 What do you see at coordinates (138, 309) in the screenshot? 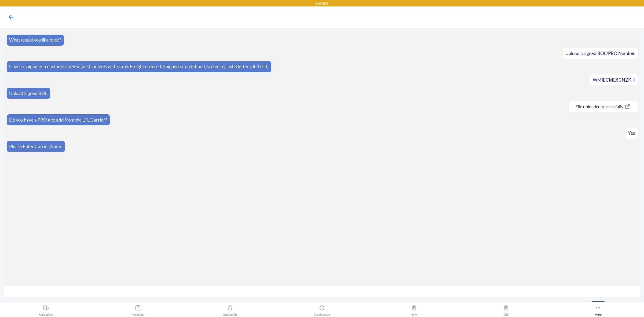
I see `div: Receiving` at bounding box center [138, 309].